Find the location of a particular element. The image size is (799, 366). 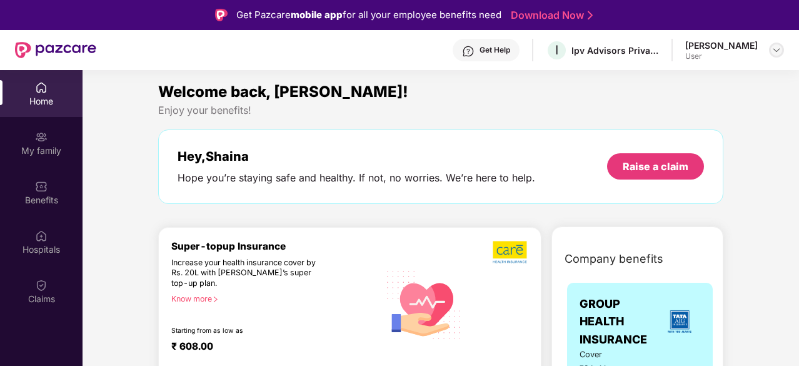

a: Download Now is located at coordinates (550, 15).